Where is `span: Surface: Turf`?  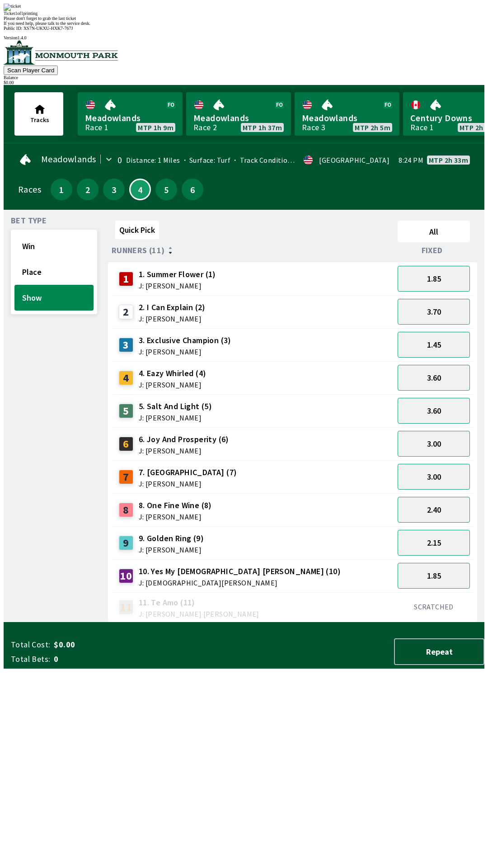 span: Surface: Turf is located at coordinates (206, 160).